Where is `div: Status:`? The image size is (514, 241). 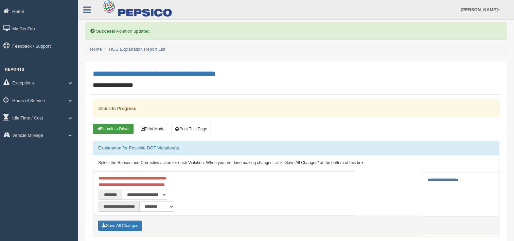 div: Status: is located at coordinates (296, 108).